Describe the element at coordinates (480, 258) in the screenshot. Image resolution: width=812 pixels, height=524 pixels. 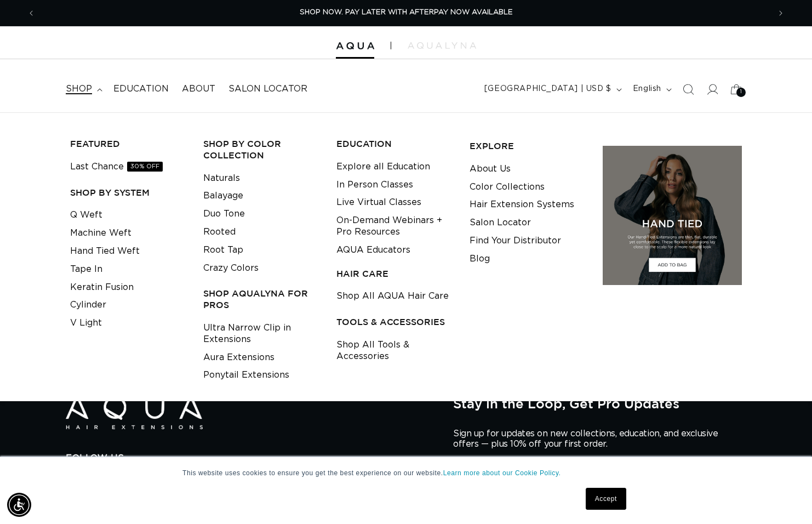
I see `a: Blog` at that location.